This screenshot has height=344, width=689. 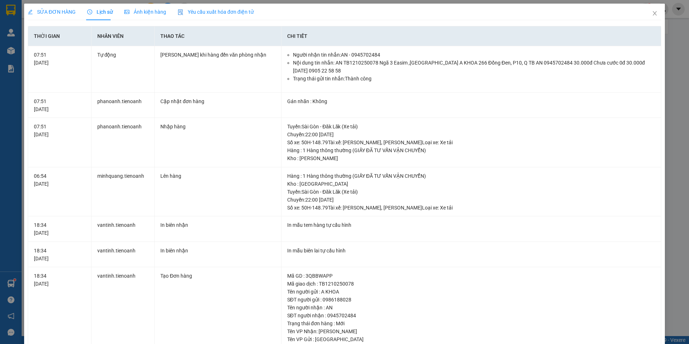 I want to click on span: Lịch sử, so click(x=100, y=12).